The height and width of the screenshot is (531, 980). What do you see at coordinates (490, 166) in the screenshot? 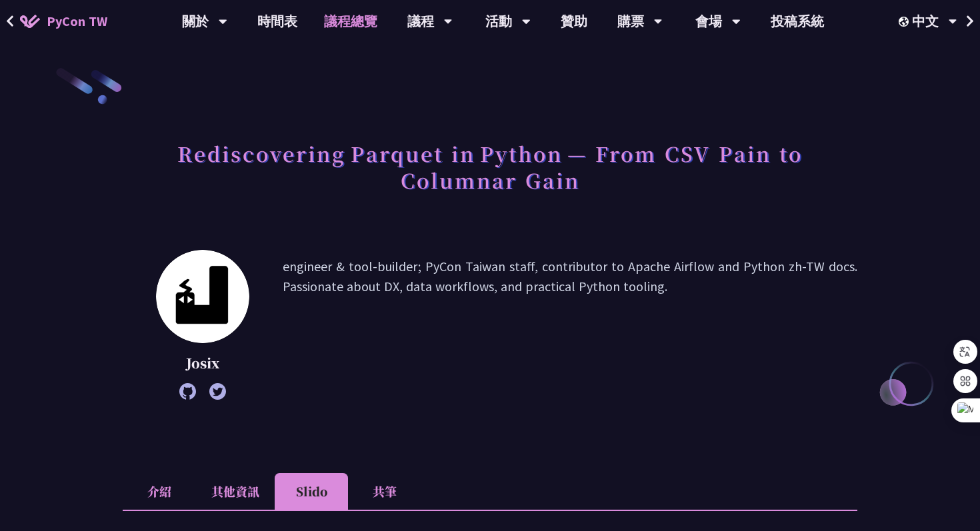
I see `h1: Rediscovering Parquet in Python — From CSV Pain to Columnar Gain` at bounding box center [490, 166].